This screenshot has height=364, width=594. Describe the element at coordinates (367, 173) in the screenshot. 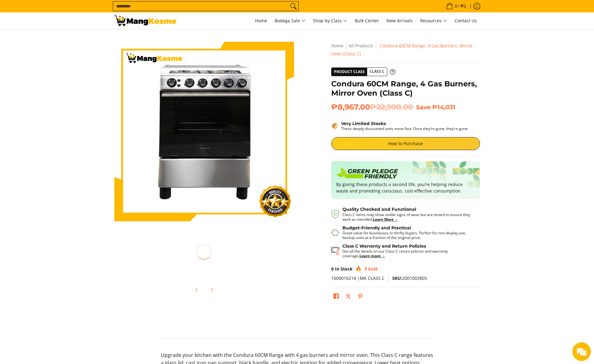

I see `img: Badge sustainability green pledge friendly` at that location.